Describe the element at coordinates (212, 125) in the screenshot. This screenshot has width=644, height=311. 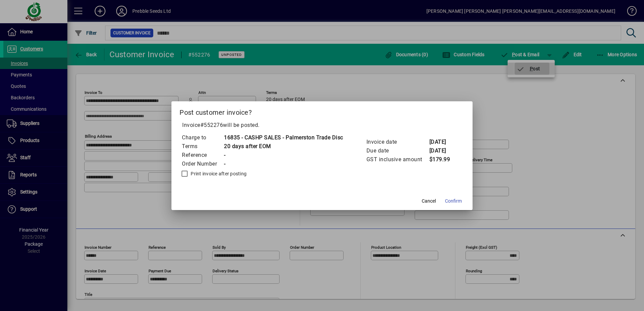
I see `span: #552276` at that location.